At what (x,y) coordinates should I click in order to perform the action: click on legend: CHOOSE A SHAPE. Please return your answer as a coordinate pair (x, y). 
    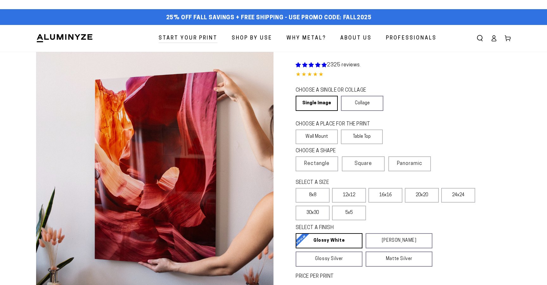
    Looking at the image, I should click on (337, 151).